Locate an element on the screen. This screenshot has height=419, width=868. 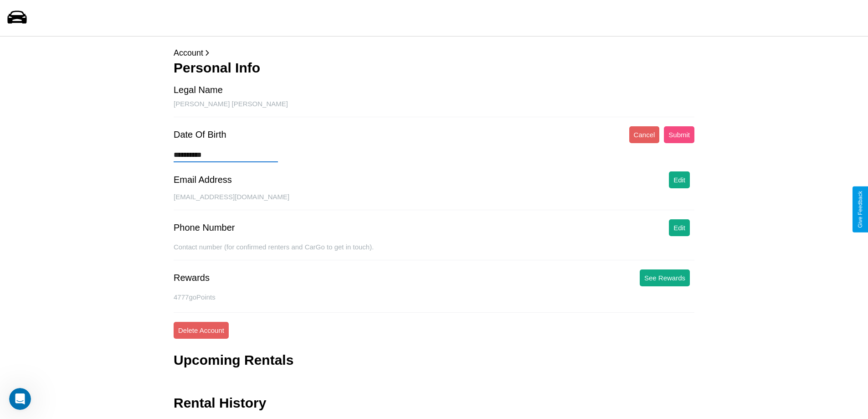
div: Legal Name is located at coordinates (198, 90).